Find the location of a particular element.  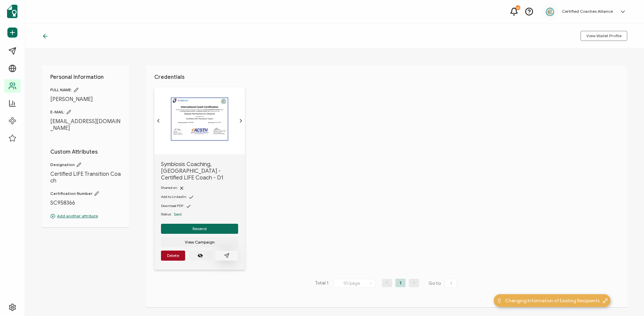

ion-icon: paper plane outline is located at coordinates (227, 256).